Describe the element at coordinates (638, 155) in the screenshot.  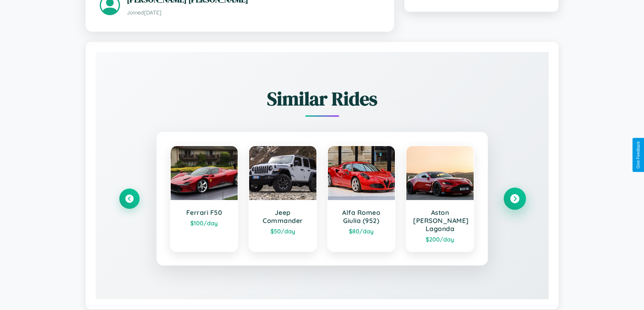
I see `div: Give Feedback` at that location.